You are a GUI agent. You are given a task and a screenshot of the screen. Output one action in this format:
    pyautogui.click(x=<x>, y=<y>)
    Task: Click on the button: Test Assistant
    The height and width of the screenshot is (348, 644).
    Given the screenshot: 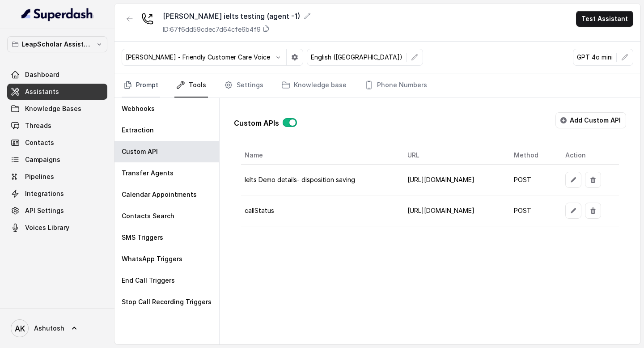 What is the action you would take?
    pyautogui.click(x=605, y=19)
    